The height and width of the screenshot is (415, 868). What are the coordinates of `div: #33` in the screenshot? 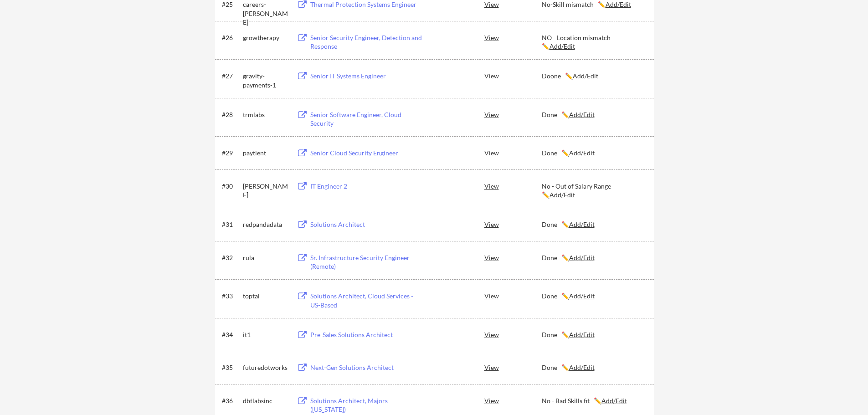 It's located at (230, 296).